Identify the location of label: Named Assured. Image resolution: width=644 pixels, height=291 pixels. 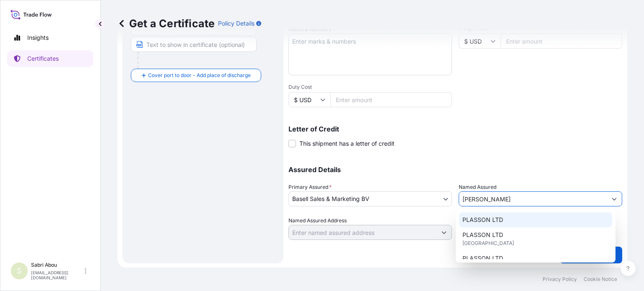
(478, 187).